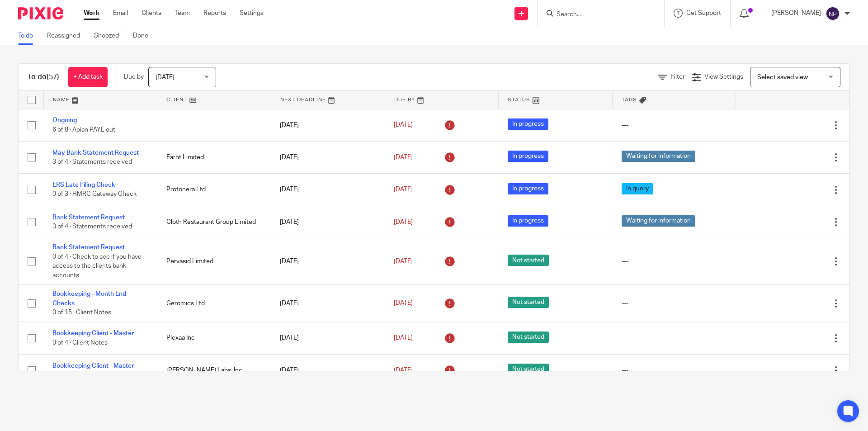 The width and height of the screenshot is (868, 431). What do you see at coordinates (214, 261) in the screenshot?
I see `td: Pervasid Limited` at bounding box center [214, 261].